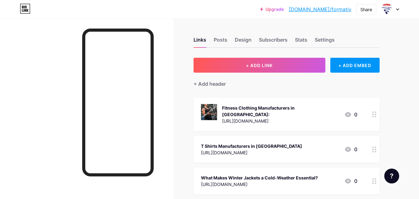  What do you see at coordinates (387, 9) in the screenshot?
I see `img: Formative Sports` at bounding box center [387, 9].